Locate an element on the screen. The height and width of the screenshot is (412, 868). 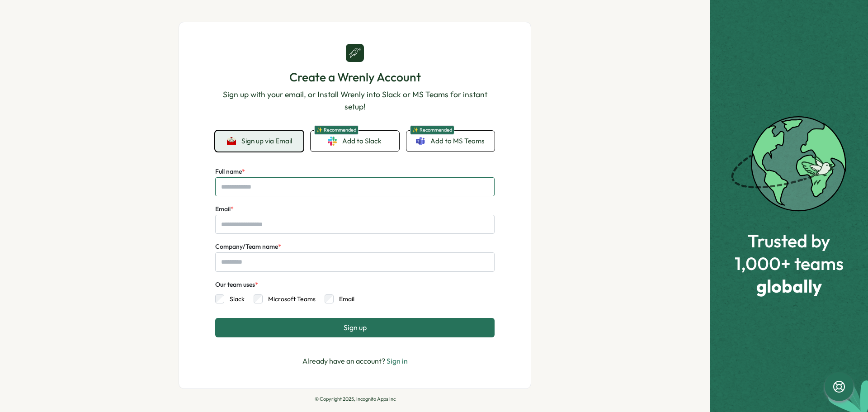
label: Full name is located at coordinates (230, 172).